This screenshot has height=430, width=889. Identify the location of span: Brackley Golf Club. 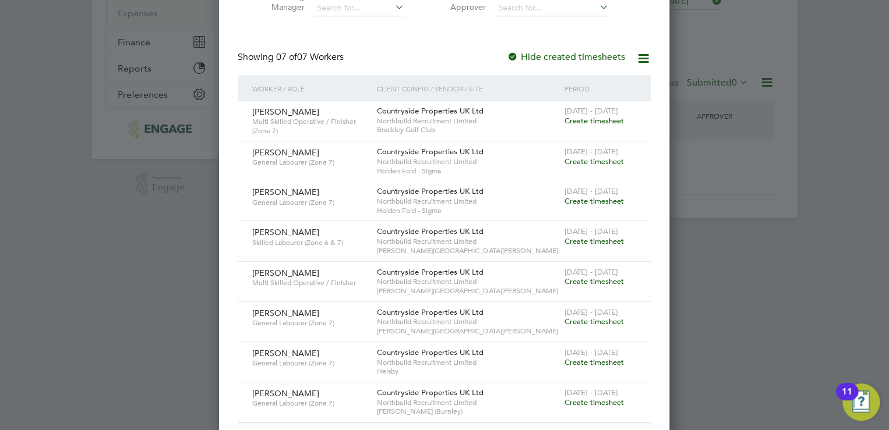
(467, 130).